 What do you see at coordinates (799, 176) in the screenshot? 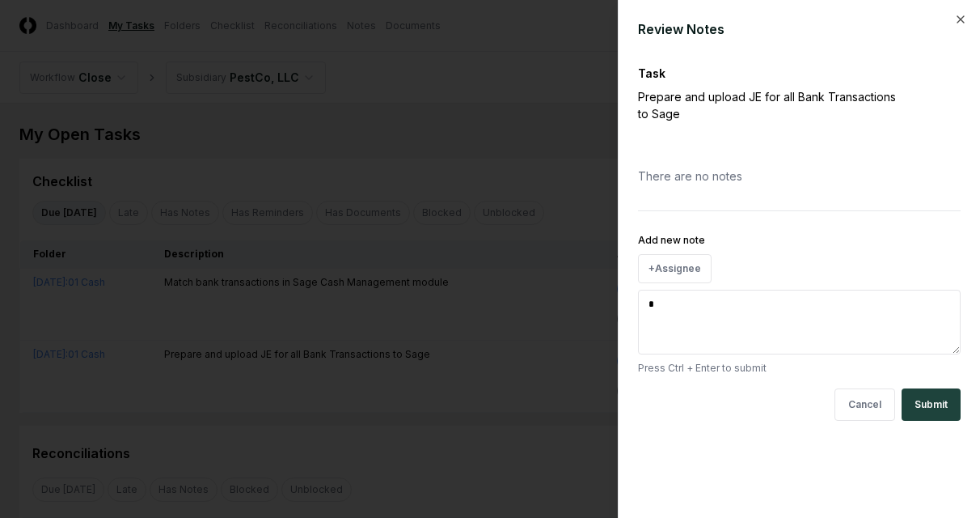
I see `div: There are no notes` at bounding box center [799, 176].